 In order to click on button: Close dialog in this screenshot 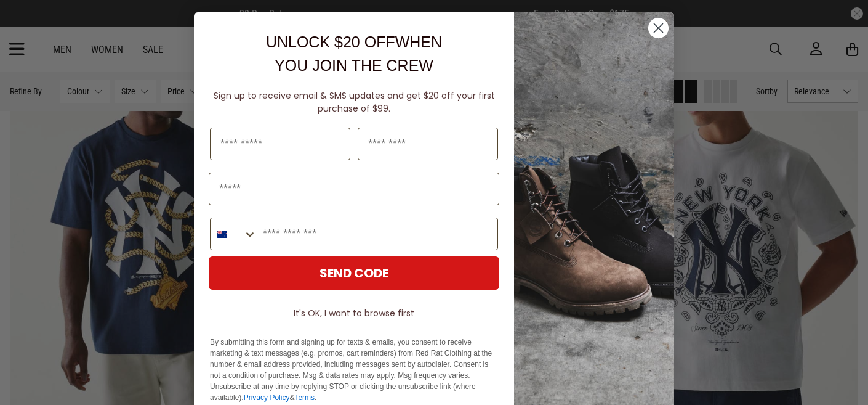, I will do `click(658, 27)`.